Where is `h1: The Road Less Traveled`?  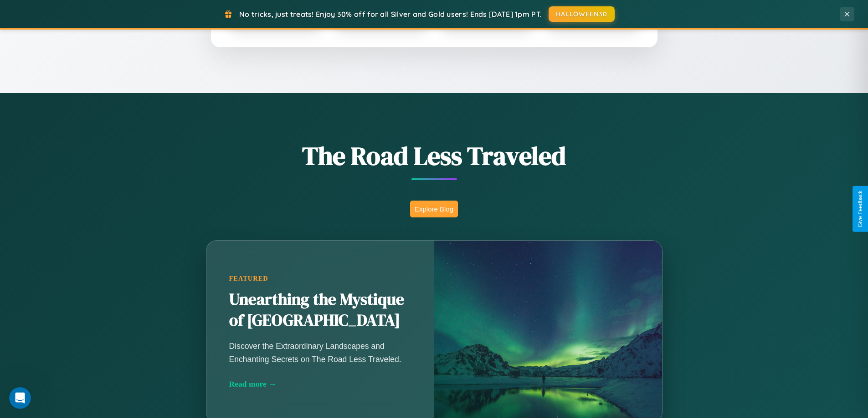 h1: The Road Less Traveled is located at coordinates (434, 156).